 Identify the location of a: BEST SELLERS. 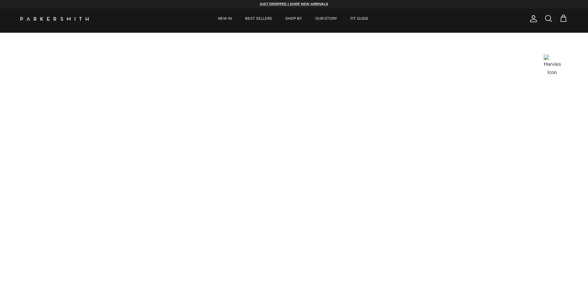
(258, 19).